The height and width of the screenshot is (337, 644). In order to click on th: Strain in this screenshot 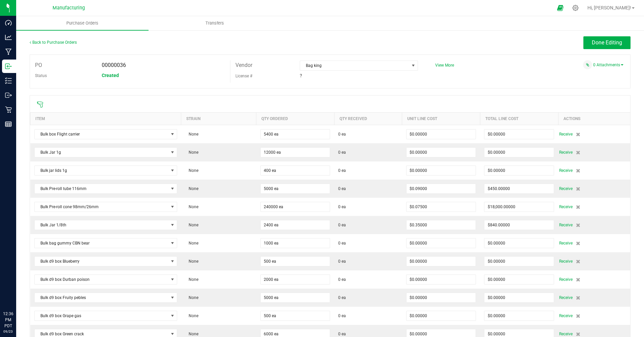, I will do `click(219, 118)`.